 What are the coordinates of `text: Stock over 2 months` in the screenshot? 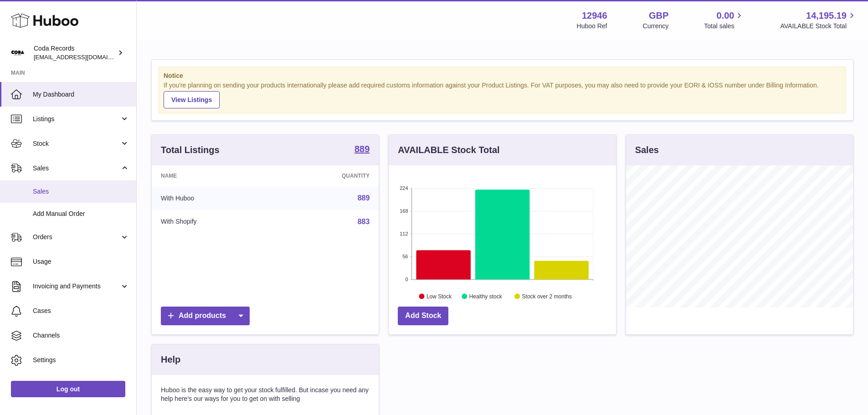 It's located at (547, 296).